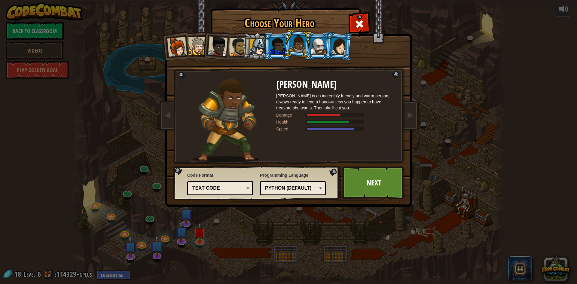  I want to click on div: Damage, so click(291, 115).